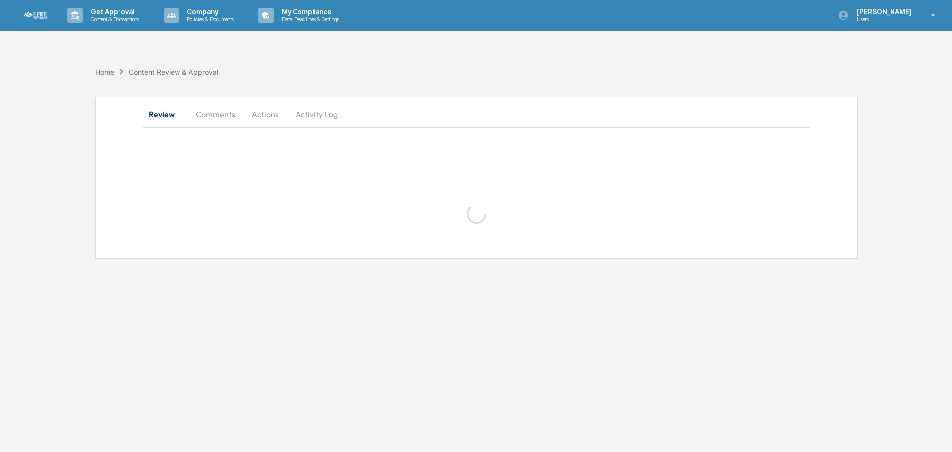 Image resolution: width=952 pixels, height=452 pixels. Describe the element at coordinates (36, 15) in the screenshot. I see `img: logo` at that location.